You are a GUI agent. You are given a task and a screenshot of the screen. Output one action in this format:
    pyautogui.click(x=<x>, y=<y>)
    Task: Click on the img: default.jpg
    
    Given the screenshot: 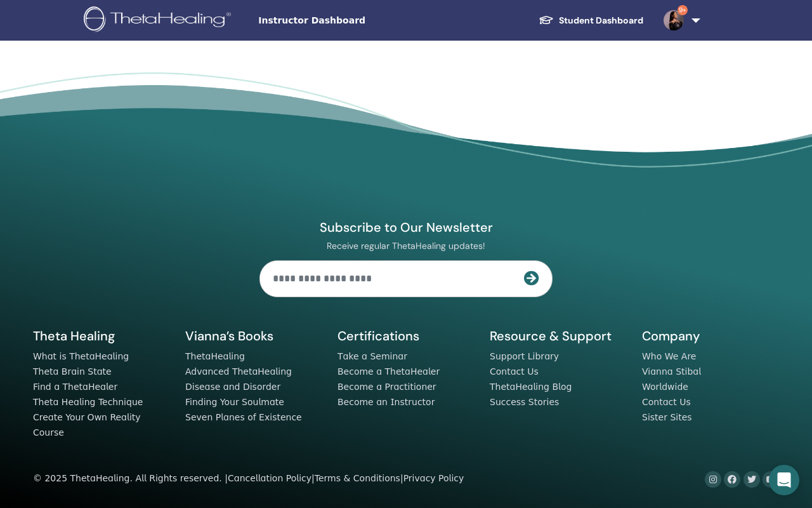 What is the action you would take?
    pyautogui.click(x=674, y=21)
    